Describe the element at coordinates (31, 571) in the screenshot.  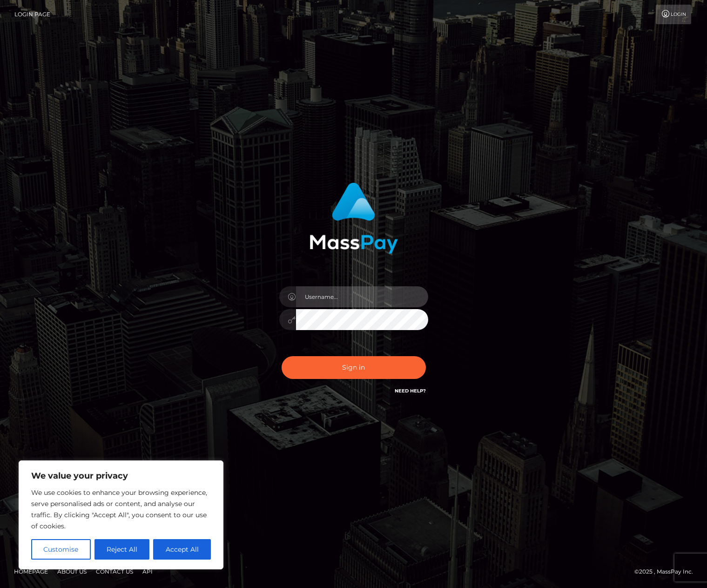
I see `a: Homepage` at that location.